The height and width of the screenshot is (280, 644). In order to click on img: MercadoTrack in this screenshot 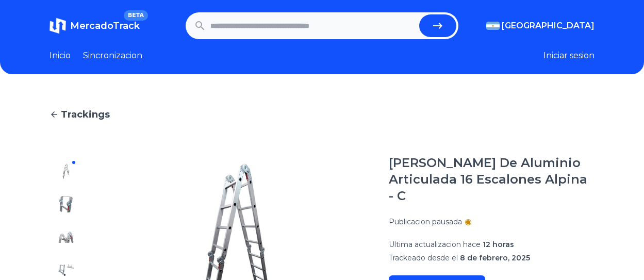, I will do `click(57, 26)`.